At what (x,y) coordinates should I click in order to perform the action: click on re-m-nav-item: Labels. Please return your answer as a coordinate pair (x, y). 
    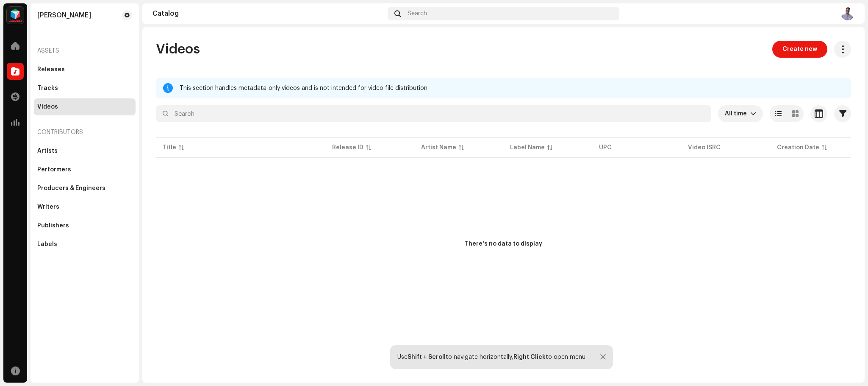
    Looking at the image, I should click on (85, 244).